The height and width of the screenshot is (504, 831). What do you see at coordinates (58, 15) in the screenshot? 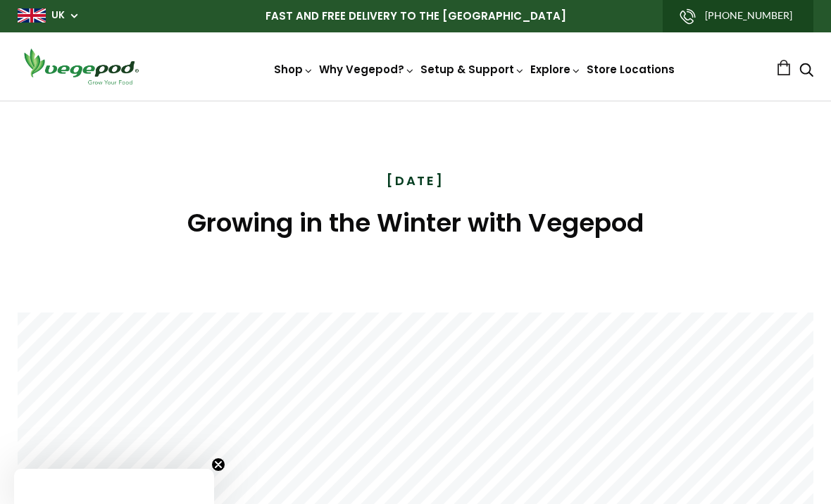
I see `a: UK` at bounding box center [58, 15].